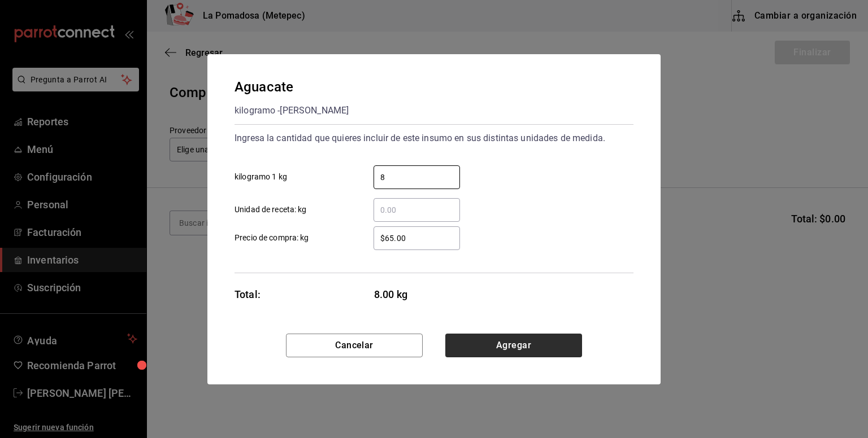 This screenshot has height=438, width=868. Describe the element at coordinates (354, 345) in the screenshot. I see `button: Cancelar` at that location.